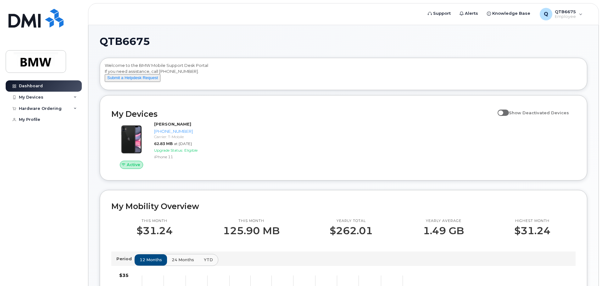 The width and height of the screenshot is (602, 286). What do you see at coordinates (351, 231) in the screenshot?
I see `p: $262.01` at bounding box center [351, 231].